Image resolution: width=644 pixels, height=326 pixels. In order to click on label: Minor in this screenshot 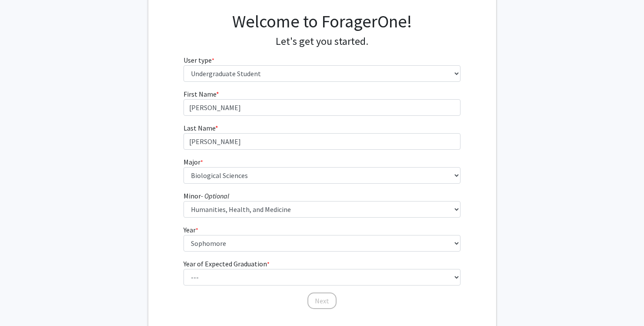, I will do `click(206, 196)`.